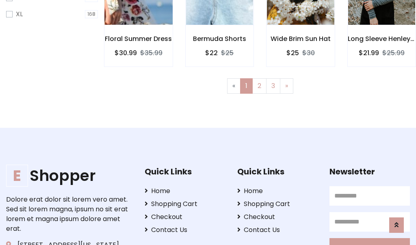 The width and height of the screenshot is (416, 245). What do you see at coordinates (260, 86) in the screenshot?
I see `nav: Page navigation` at bounding box center [260, 86].